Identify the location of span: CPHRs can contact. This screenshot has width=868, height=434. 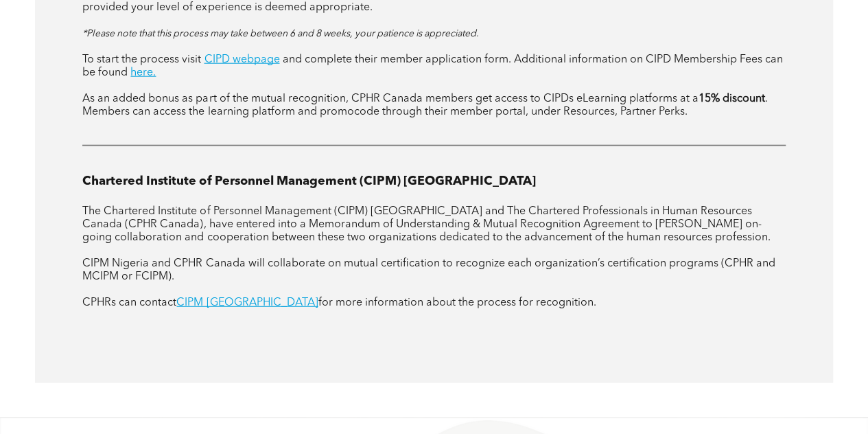
(129, 303).